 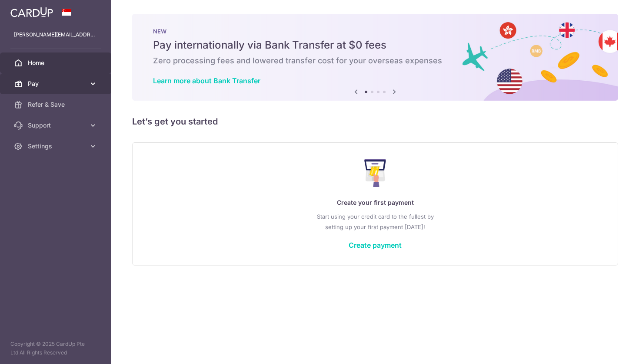 What do you see at coordinates (375, 203) in the screenshot?
I see `p: Create your first payment` at bounding box center [375, 203].